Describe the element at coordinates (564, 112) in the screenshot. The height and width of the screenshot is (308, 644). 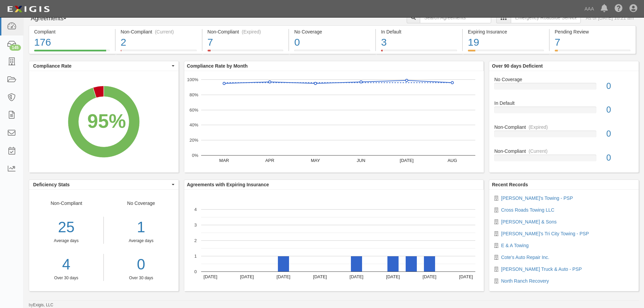
I see `a: In Default0` at that location.